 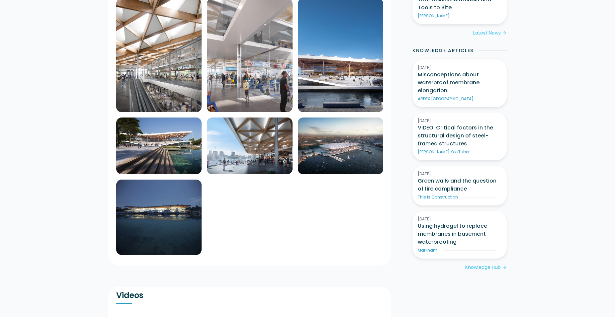 What do you see at coordinates (486, 267) in the screenshot?
I see `a: Knowledge Hubarrow_forward` at bounding box center [486, 267].